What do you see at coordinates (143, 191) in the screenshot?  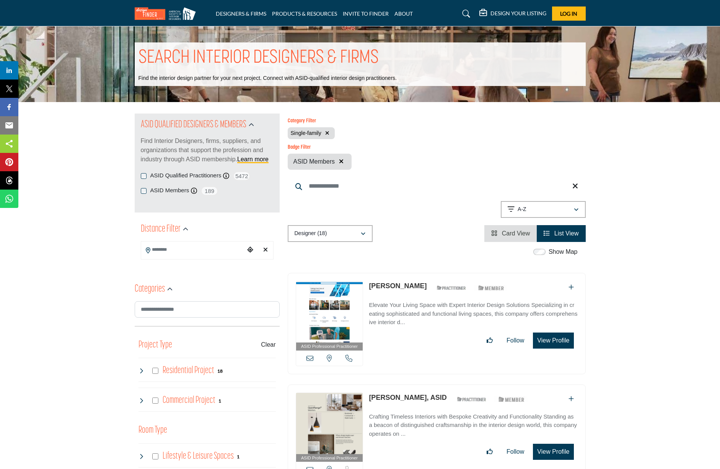 I see `input: ASID Members checkbox` at bounding box center [143, 191].